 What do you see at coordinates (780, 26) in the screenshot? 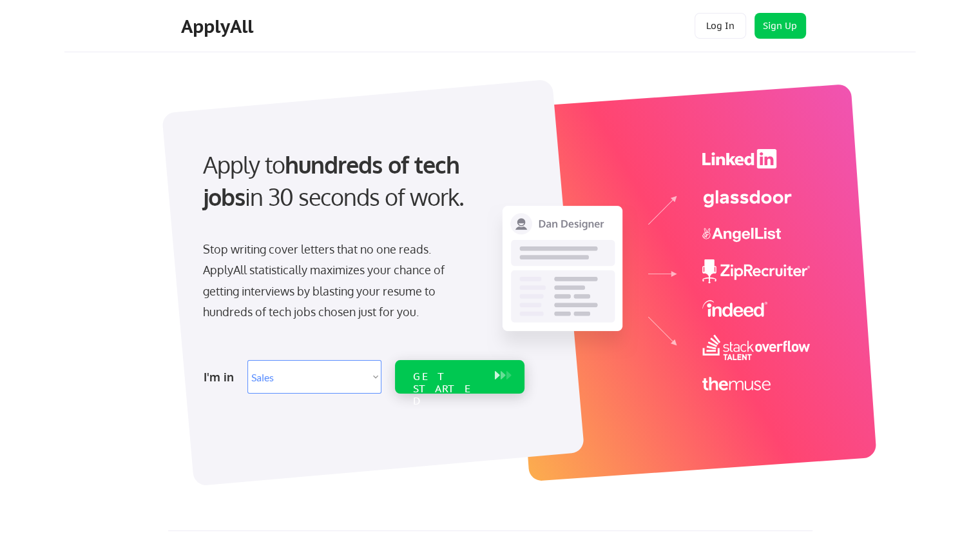
I see `button: Sign Up` at bounding box center [780, 26].